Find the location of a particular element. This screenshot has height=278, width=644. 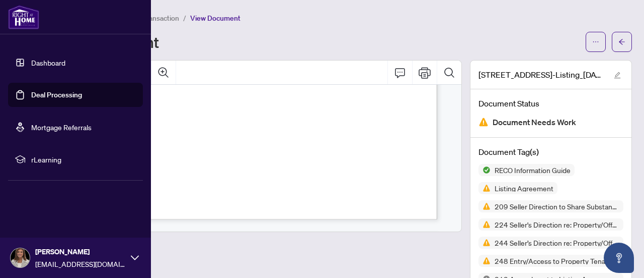

span: View Document is located at coordinates (216, 18).